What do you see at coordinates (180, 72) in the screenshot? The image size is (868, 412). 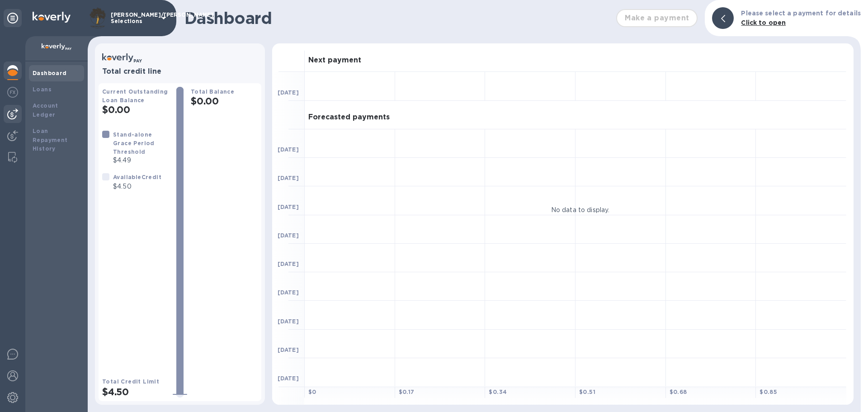 I see `h3: Total credit line` at bounding box center [180, 72].